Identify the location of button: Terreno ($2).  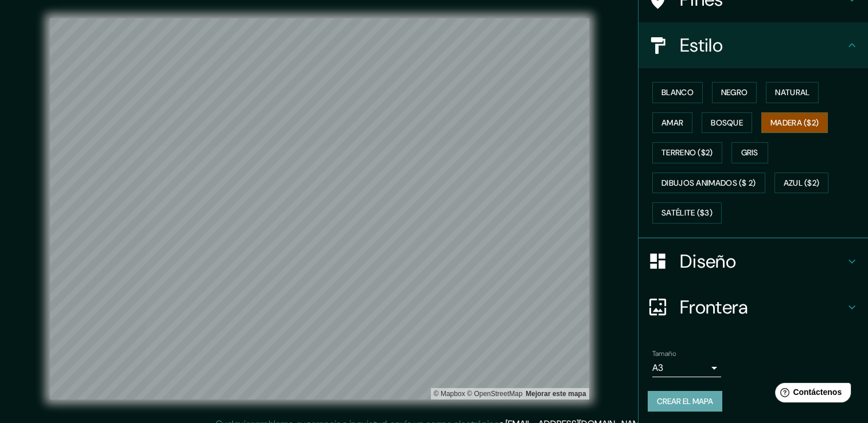
(687, 153).